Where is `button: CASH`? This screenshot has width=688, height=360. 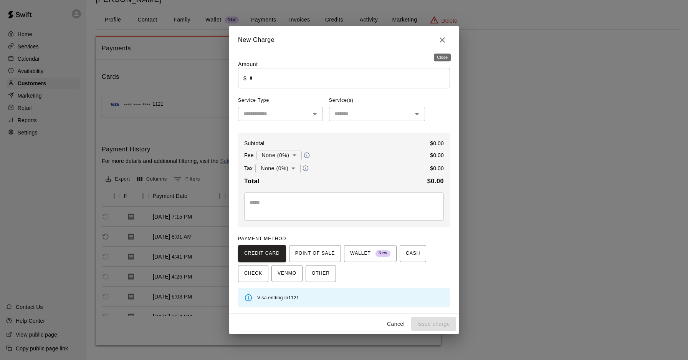
button: CASH is located at coordinates (413, 253).